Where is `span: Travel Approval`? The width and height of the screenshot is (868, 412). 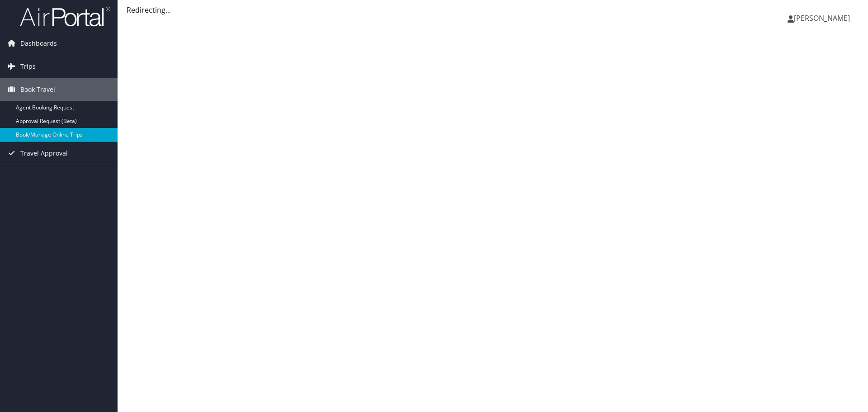
span: Travel Approval is located at coordinates (44, 153).